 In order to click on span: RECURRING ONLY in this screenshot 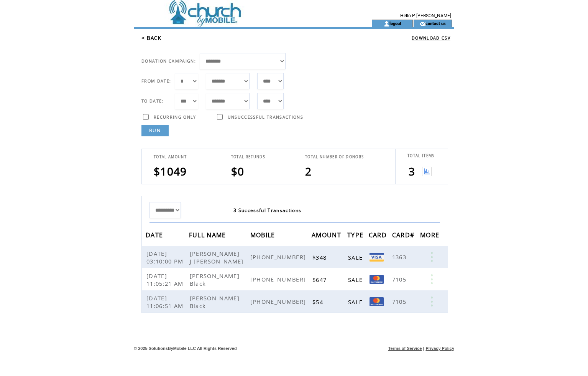, I will do `click(175, 117)`.